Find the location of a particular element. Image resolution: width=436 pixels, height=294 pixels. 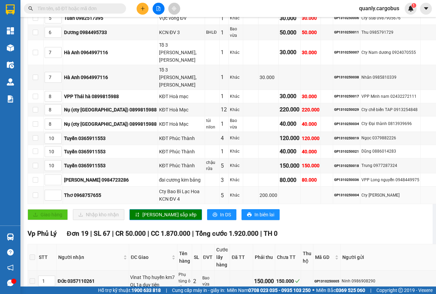

div: GP1310250006 is located at coordinates (347, 18).